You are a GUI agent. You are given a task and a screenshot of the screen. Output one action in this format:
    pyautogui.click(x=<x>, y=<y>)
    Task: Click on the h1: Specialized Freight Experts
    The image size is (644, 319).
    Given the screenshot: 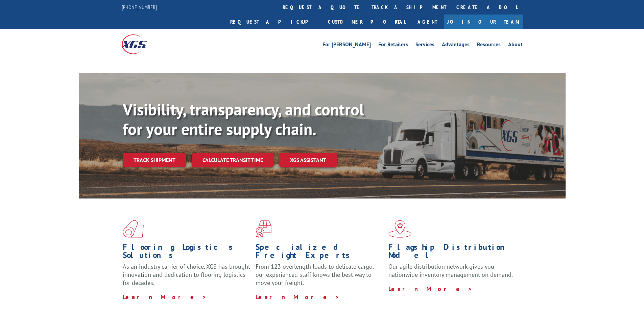 What is the action you would take?
    pyautogui.click(x=319, y=253)
    